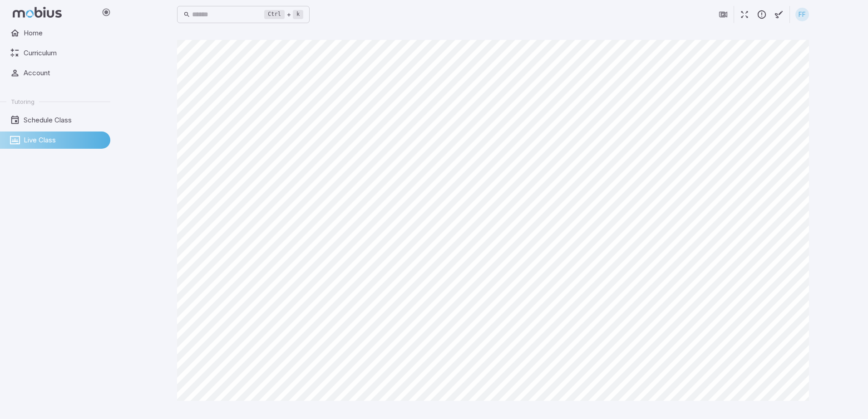 The image size is (868, 419). Describe the element at coordinates (802, 14) in the screenshot. I see `div: FF` at that location.